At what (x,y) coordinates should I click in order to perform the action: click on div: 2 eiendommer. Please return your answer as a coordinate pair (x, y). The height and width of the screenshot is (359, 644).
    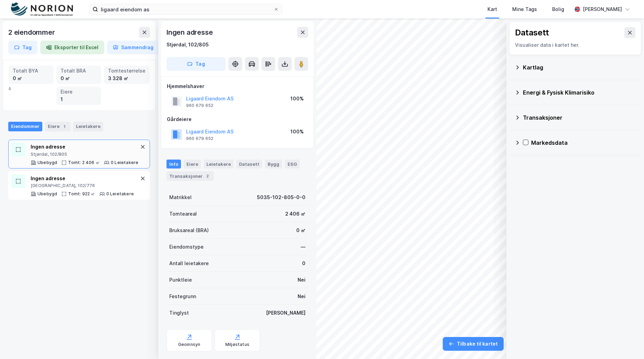
    Looking at the image, I should click on (32, 33).